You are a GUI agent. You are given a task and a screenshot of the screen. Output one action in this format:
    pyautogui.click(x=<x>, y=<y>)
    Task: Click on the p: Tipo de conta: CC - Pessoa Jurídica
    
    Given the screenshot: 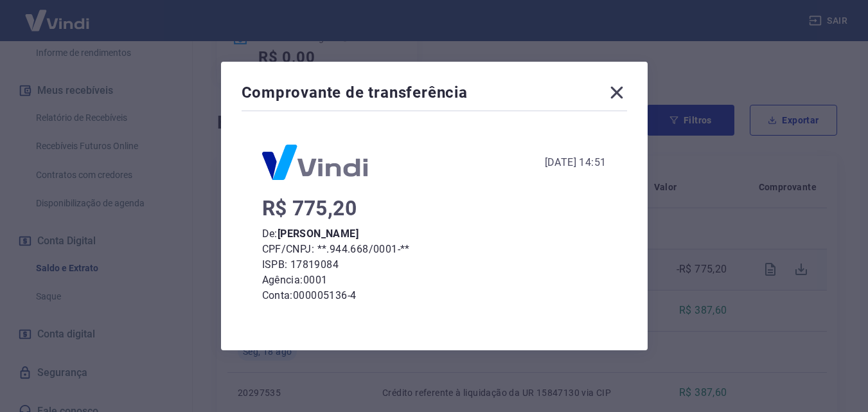 What is the action you would take?
    pyautogui.click(x=434, y=311)
    